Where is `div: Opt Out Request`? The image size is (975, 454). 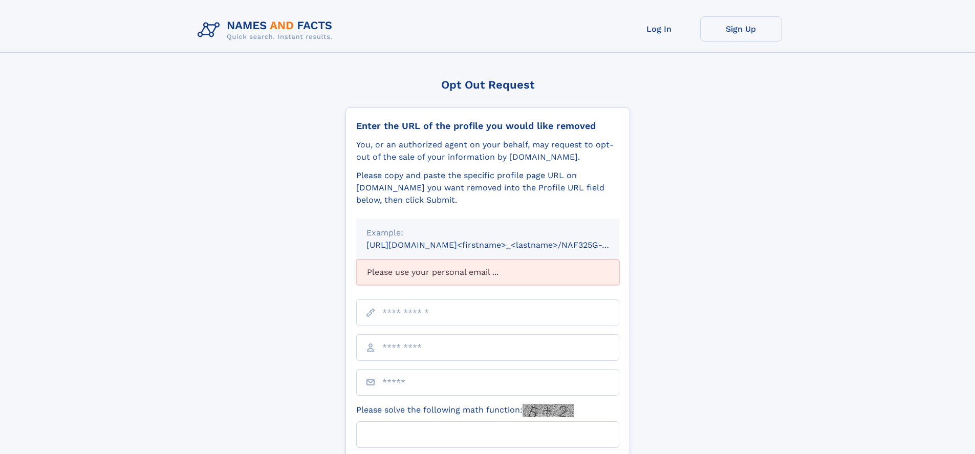 div: Opt Out Request is located at coordinates (488, 84).